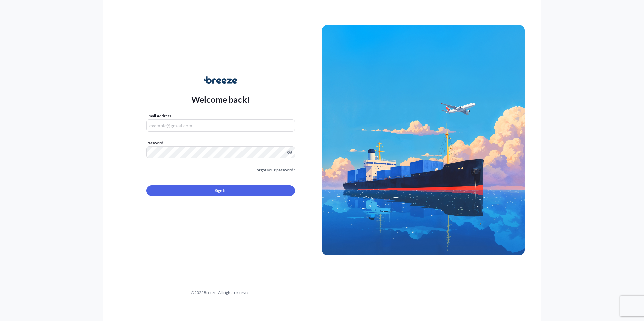  Describe the element at coordinates (423, 140) in the screenshot. I see `img: Ship illustration` at that location.